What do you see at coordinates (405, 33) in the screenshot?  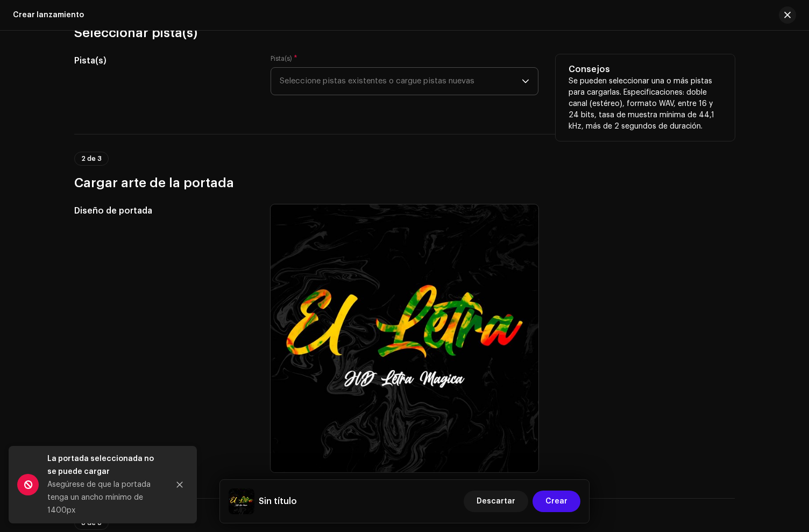 I see `h3: Seleccionar pista(s)` at bounding box center [405, 33].